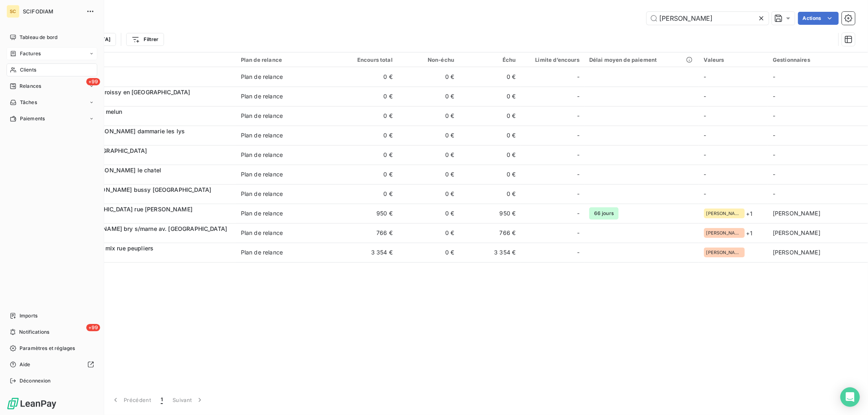 The width and height of the screenshot is (868, 415). What do you see at coordinates (818, 60) in the screenshot?
I see `div: Gestionnaires` at bounding box center [818, 60].